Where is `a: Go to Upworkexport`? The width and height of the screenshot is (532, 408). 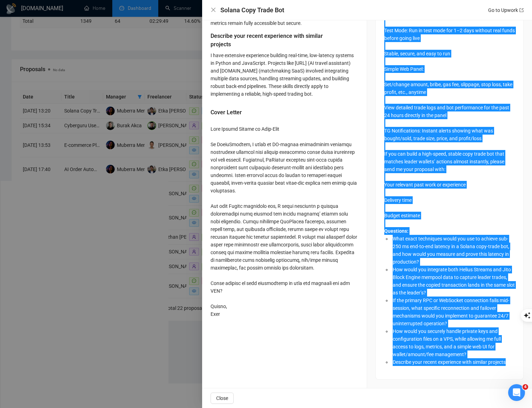 a: Go to Upworkexport is located at coordinates (505, 10).